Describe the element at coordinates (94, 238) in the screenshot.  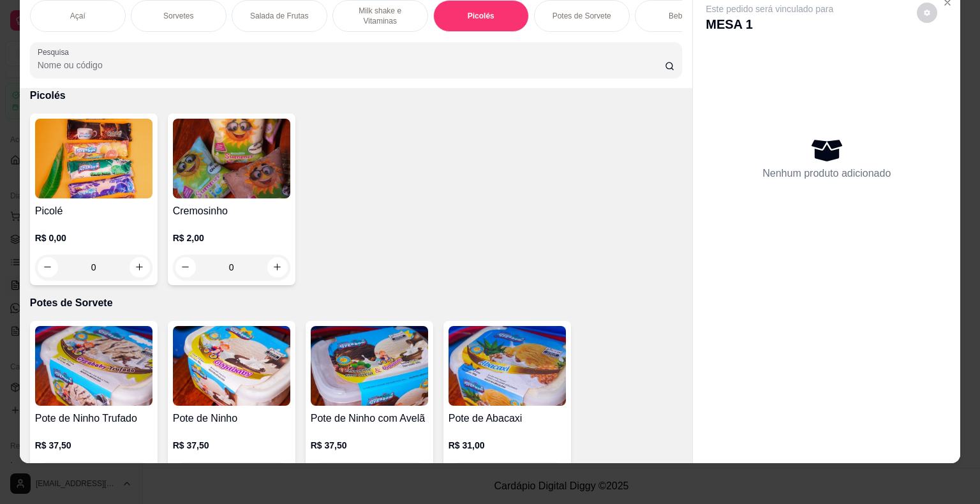
I see `p: R$ 0,00` at that location.